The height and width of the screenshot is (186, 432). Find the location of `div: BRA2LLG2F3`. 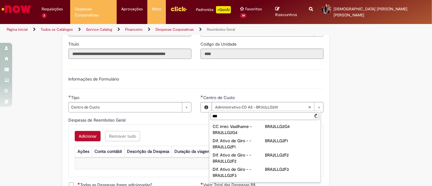

div: BRA2LLG2F3 is located at coordinates (291, 169).